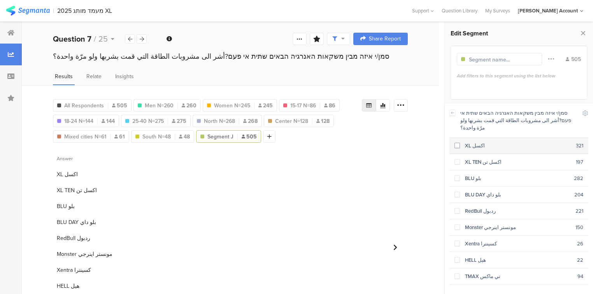  I want to click on div: Question Library, so click(459, 11).